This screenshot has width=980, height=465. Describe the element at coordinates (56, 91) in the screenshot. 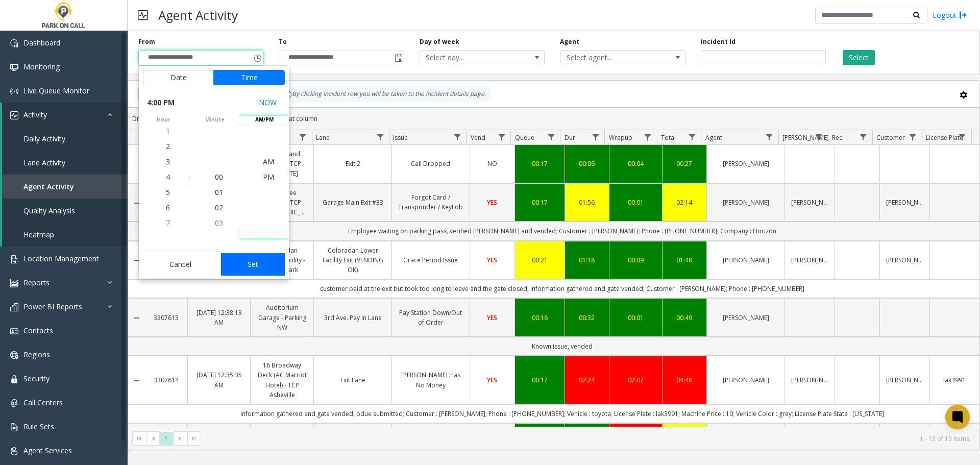

I see `span: Live Queue Monitor` at that location.